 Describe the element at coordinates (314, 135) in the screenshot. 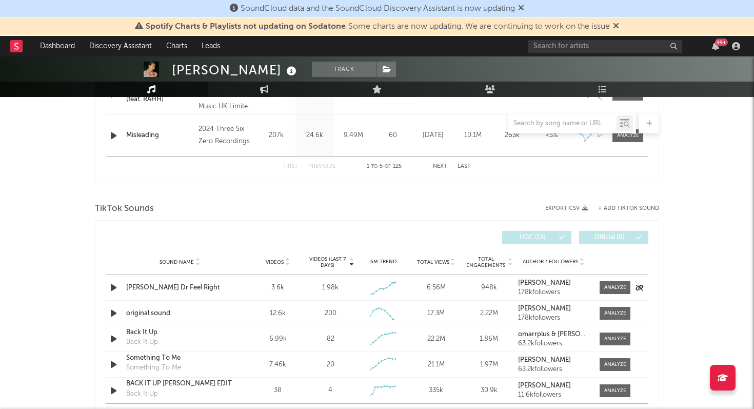

I see `div: 24.6k` at that location.